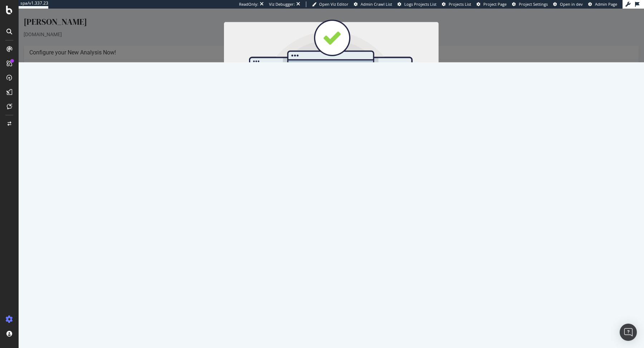  What do you see at coordinates (460, 4) in the screenshot?
I see `span: Projects List` at bounding box center [460, 4].